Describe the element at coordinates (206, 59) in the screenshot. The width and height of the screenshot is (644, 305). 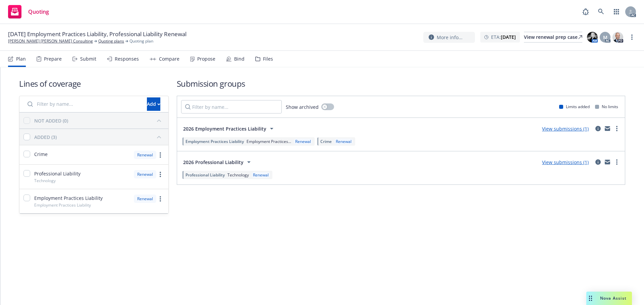
I see `div: Propose` at that location.